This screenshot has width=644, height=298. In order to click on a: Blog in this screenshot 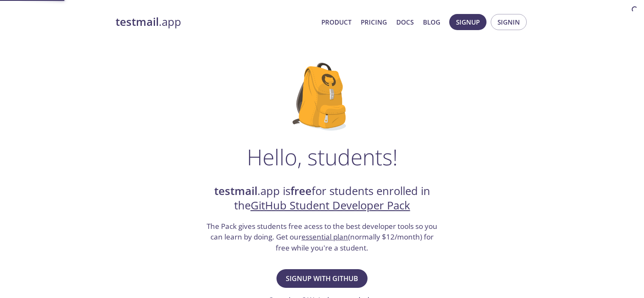, I will do `click(432, 22)`.